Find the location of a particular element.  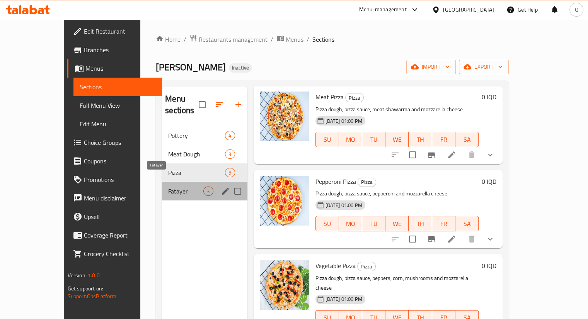

span: Fatayer is located at coordinates (185, 191).